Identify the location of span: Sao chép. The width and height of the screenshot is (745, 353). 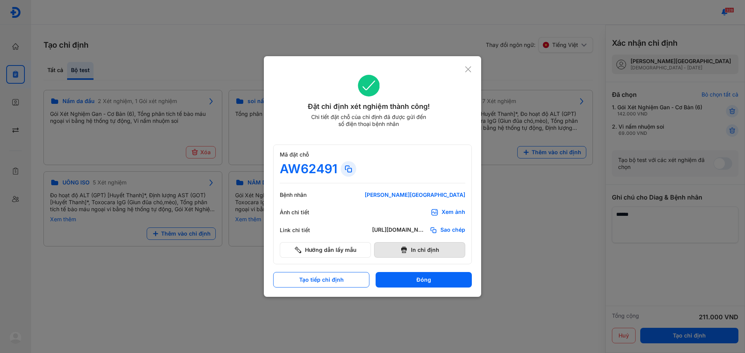
(453, 230).